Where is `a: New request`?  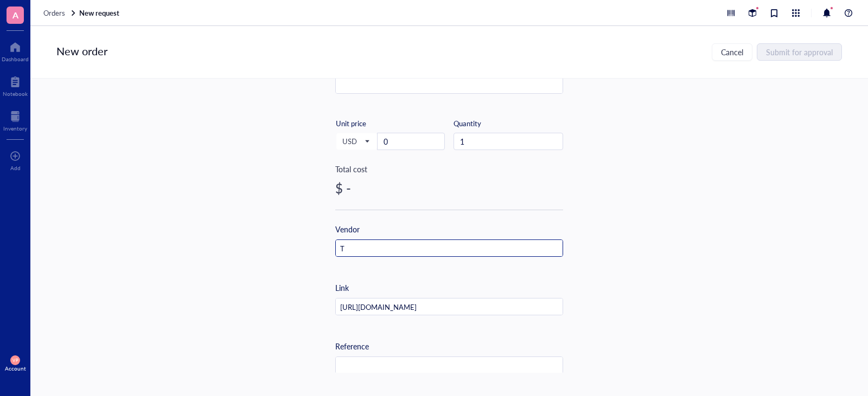
a: New request is located at coordinates (100, 13).